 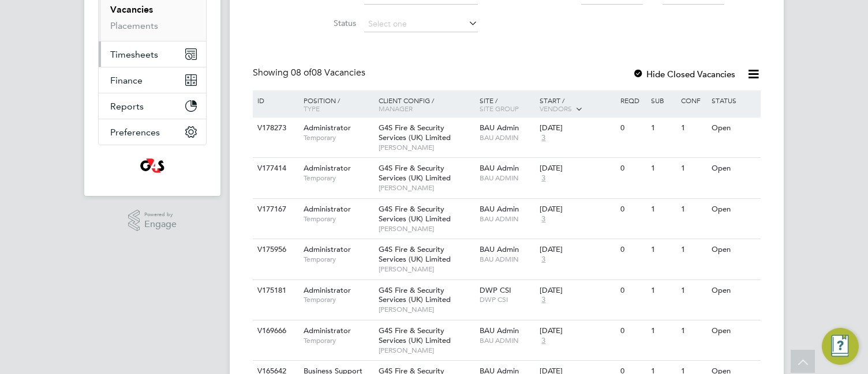 What do you see at coordinates (840, 347) in the screenshot?
I see `button: Engage Resource Center` at bounding box center [840, 347].